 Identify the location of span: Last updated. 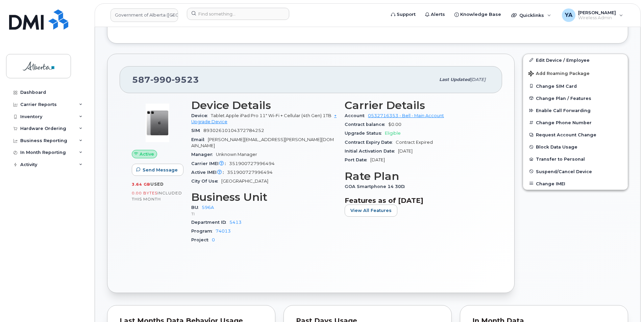
(455, 79).